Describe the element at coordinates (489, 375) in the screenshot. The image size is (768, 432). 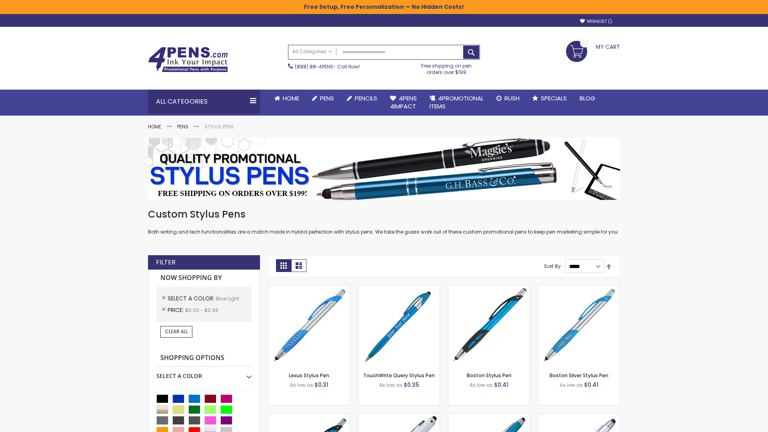
I see `a: Boston Stylus Pen` at that location.